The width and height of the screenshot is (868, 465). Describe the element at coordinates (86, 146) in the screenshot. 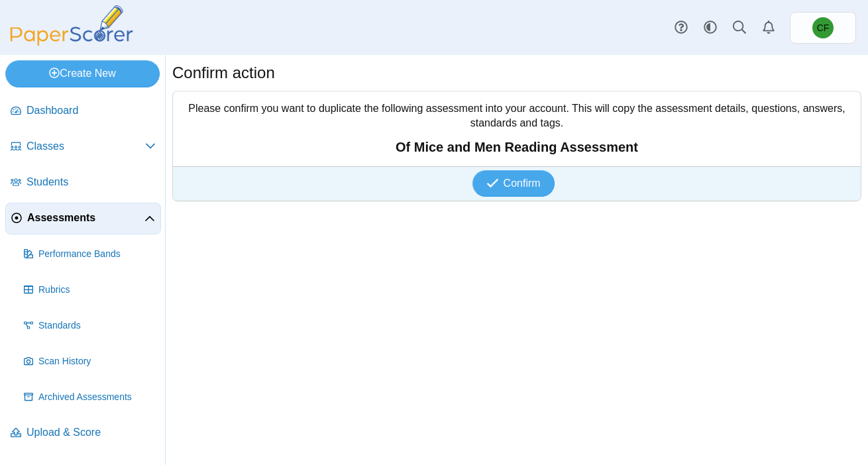

I see `span: Classes` at that location.